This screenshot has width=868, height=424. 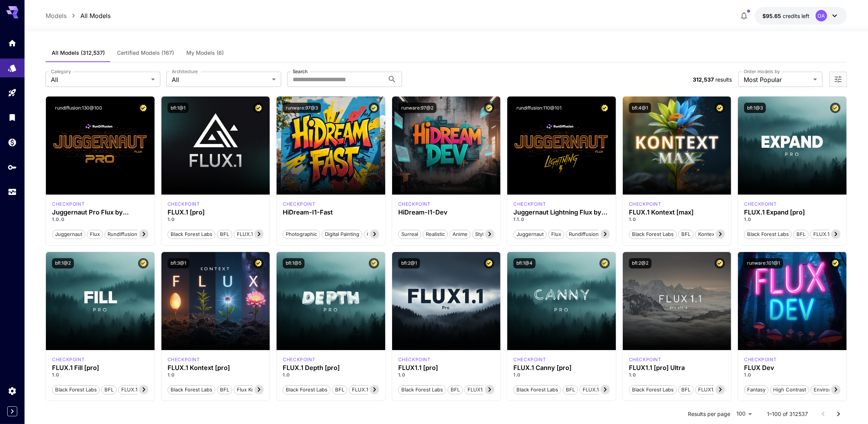 I want to click on button: Realistic, so click(x=435, y=234).